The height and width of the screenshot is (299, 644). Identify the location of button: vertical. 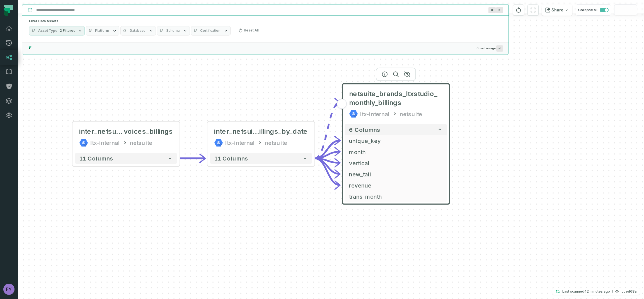
(396, 163).